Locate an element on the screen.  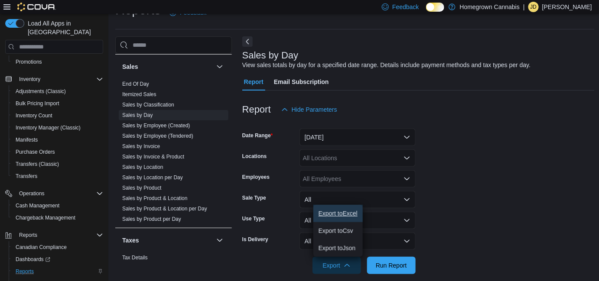
button: Hide Parameters is located at coordinates (309, 110).